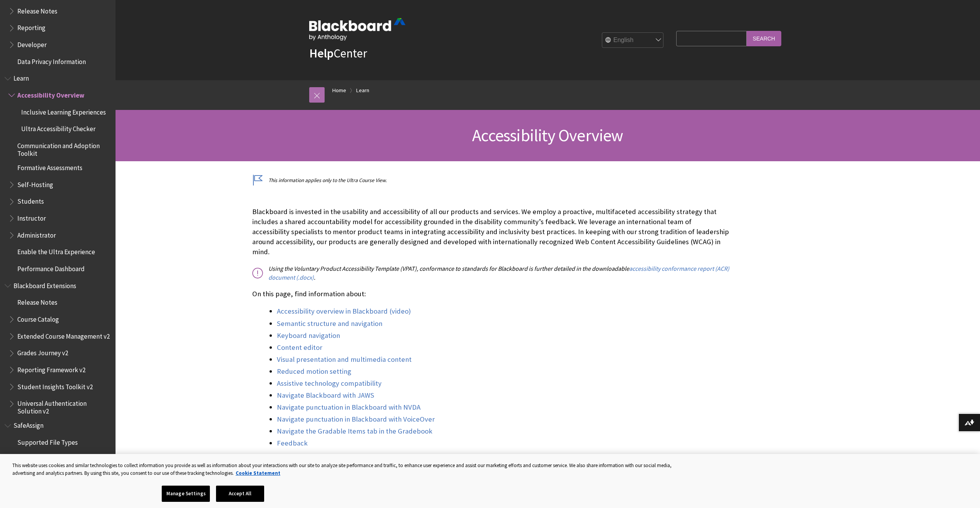  Describe the element at coordinates (329, 383) in the screenshot. I see `a: Assistive technology compatibility` at that location.